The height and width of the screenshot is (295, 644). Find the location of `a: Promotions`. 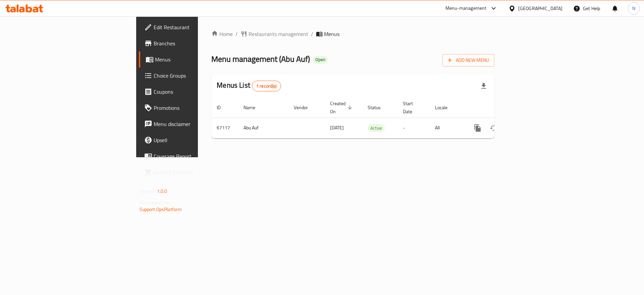

a: Promotions is located at coordinates (191, 108).